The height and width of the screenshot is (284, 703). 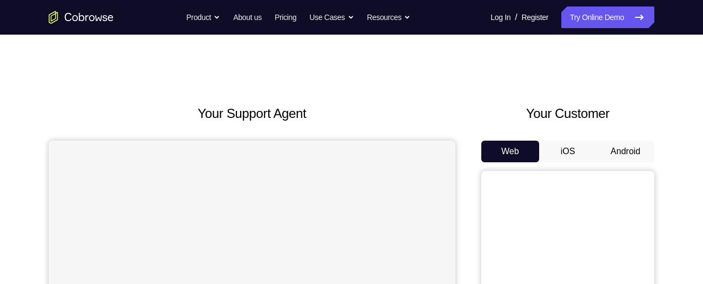 What do you see at coordinates (568, 151) in the screenshot?
I see `button: iOS` at bounding box center [568, 151].